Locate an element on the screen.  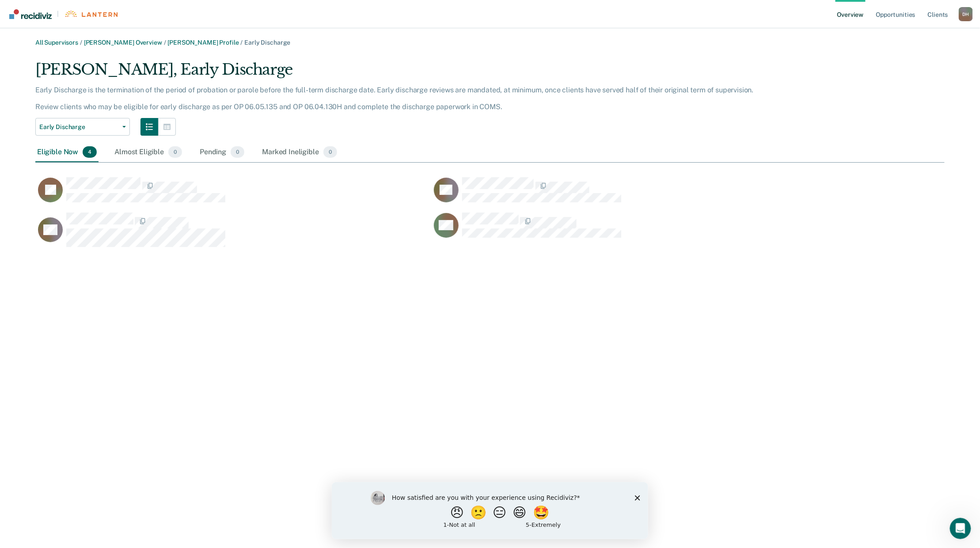
button: Profile dropdown button is located at coordinates (966, 14).